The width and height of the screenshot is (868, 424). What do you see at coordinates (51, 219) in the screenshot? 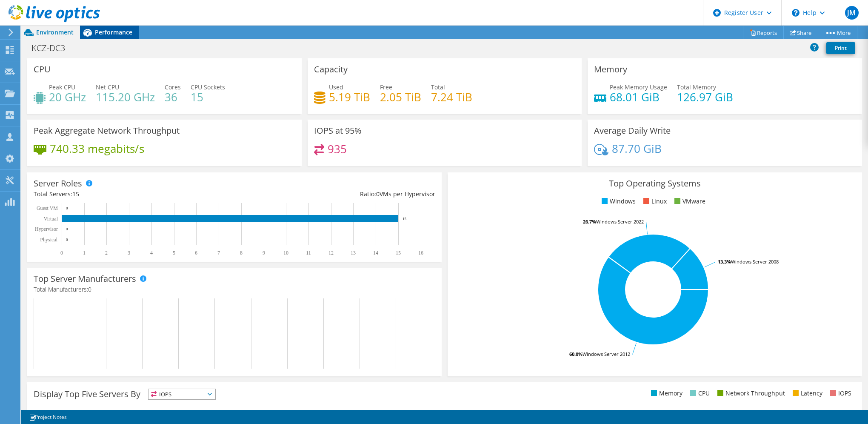
I see `text: Virtual` at bounding box center [51, 219].